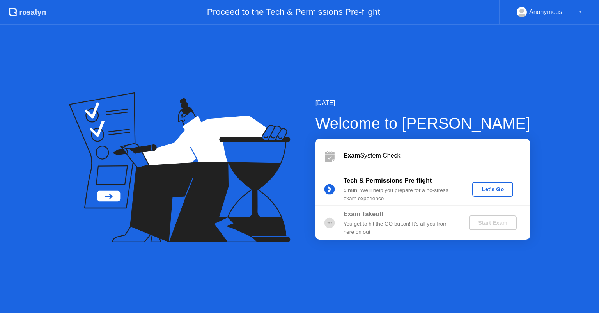 The image size is (599, 313). Describe the element at coordinates (400, 228) in the screenshot. I see `div: You get to hit the GO button! It’s all you from here on out` at that location.